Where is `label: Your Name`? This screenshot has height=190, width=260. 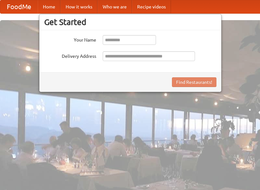 label: Your Name is located at coordinates (70, 39).